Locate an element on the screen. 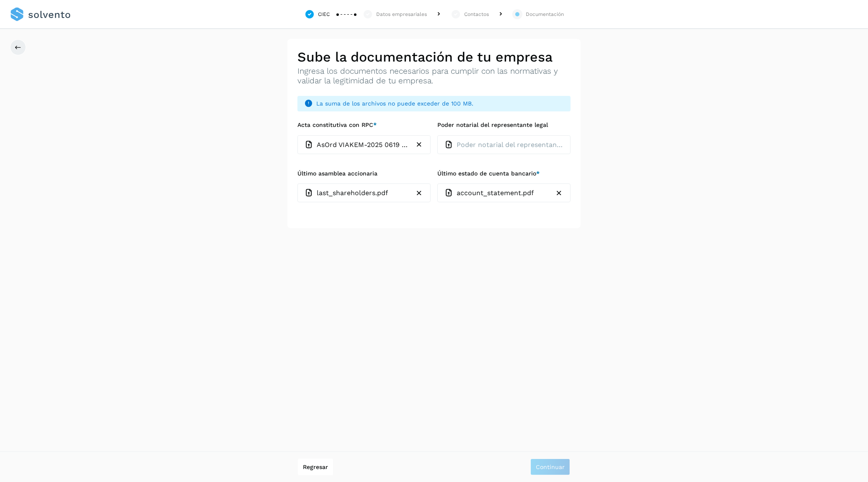 The height and width of the screenshot is (482, 868). div: Contactos is located at coordinates (476, 14).